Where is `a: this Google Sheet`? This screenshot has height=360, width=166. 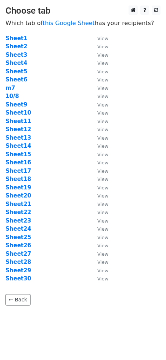 a: this Google Sheet is located at coordinates (69, 23).